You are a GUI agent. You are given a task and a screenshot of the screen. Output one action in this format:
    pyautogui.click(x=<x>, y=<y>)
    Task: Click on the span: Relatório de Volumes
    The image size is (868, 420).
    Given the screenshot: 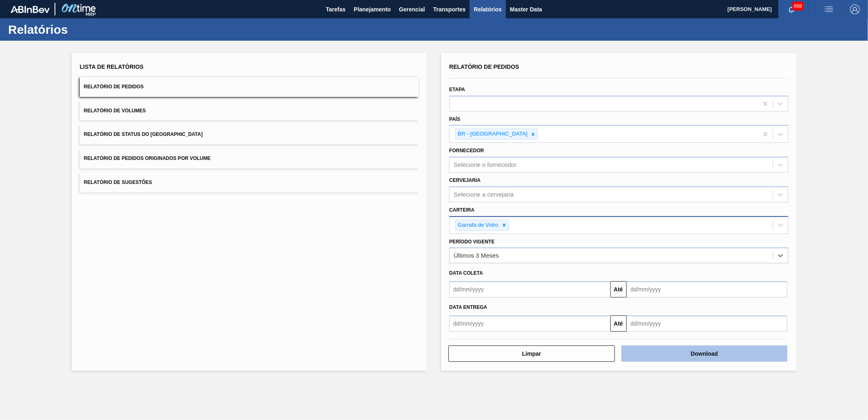 What is the action you would take?
    pyautogui.click(x=115, y=110)
    